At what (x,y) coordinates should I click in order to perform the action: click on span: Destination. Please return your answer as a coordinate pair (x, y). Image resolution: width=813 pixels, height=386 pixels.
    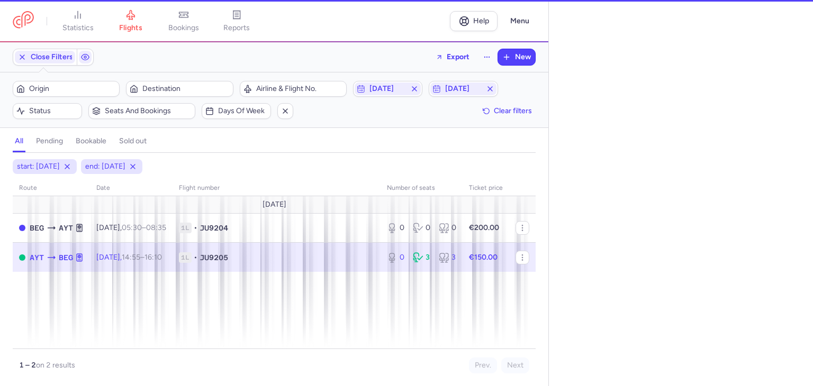
    Looking at the image, I should click on (186, 89).